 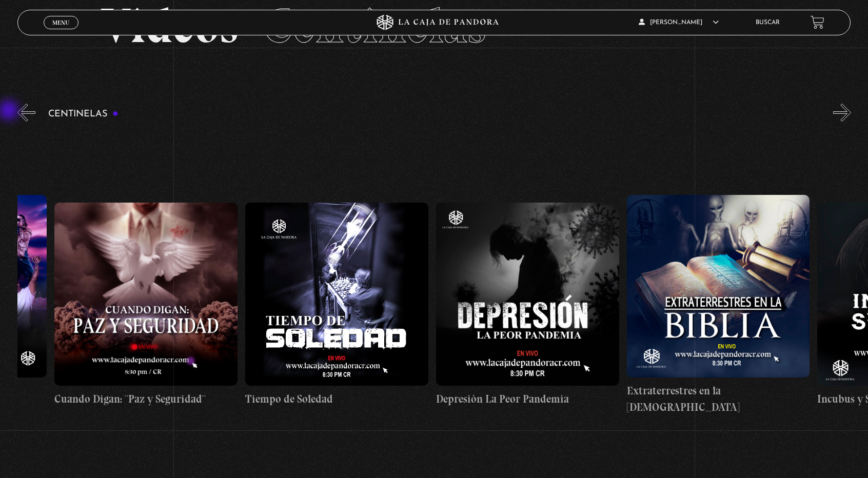 I want to click on h2: Videos, so click(x=434, y=26).